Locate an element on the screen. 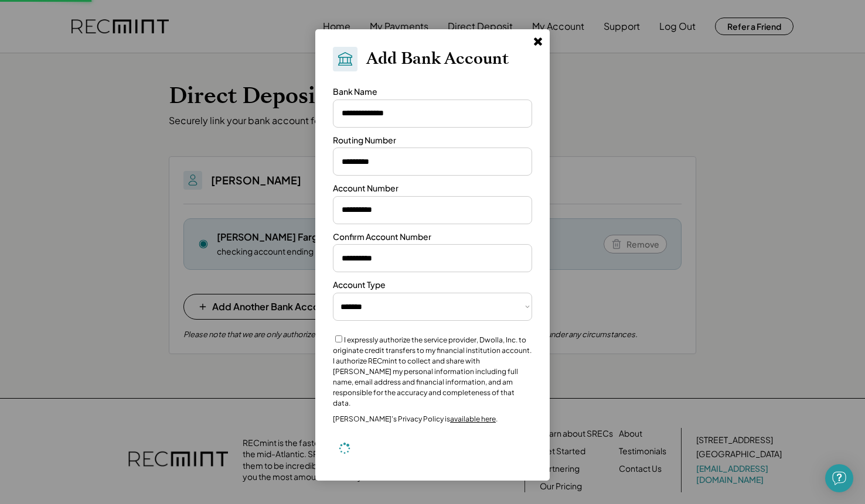 This screenshot has width=865, height=504. div: Routing Number is located at coordinates (364, 140).